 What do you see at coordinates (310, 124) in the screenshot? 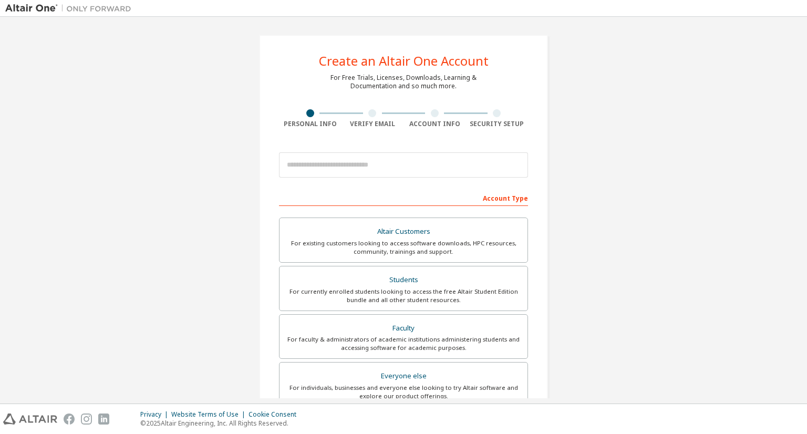
I see `div: Personal Info` at bounding box center [310, 124].